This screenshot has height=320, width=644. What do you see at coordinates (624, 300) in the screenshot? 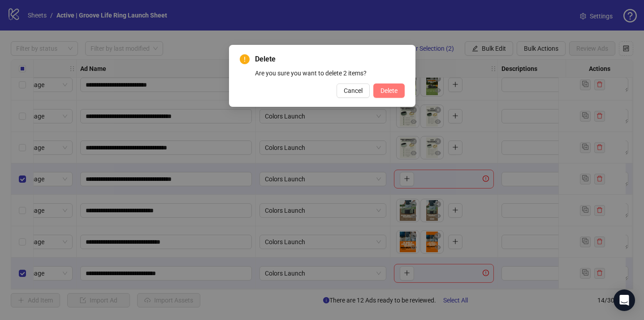
I see `div: Open Intercom Messenger` at bounding box center [624, 300].